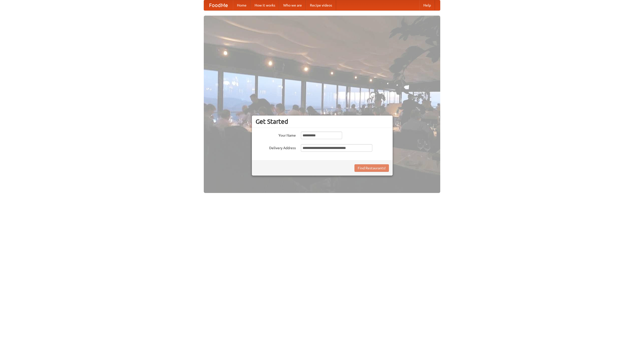  Describe the element at coordinates (322, 121) in the screenshot. I see `h3: Get Started` at that location.